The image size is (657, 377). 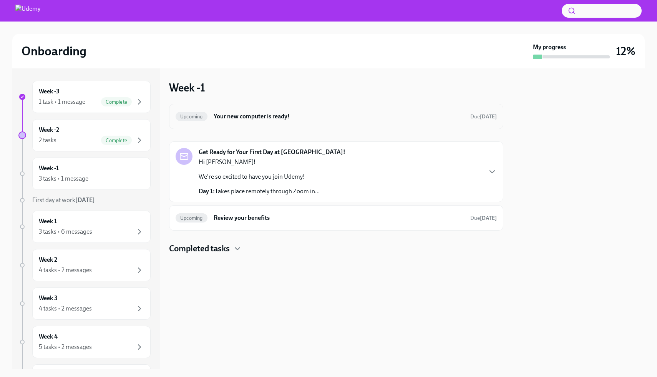 What do you see at coordinates (339, 218) in the screenshot?
I see `h6: Review your benefits` at bounding box center [339, 218].